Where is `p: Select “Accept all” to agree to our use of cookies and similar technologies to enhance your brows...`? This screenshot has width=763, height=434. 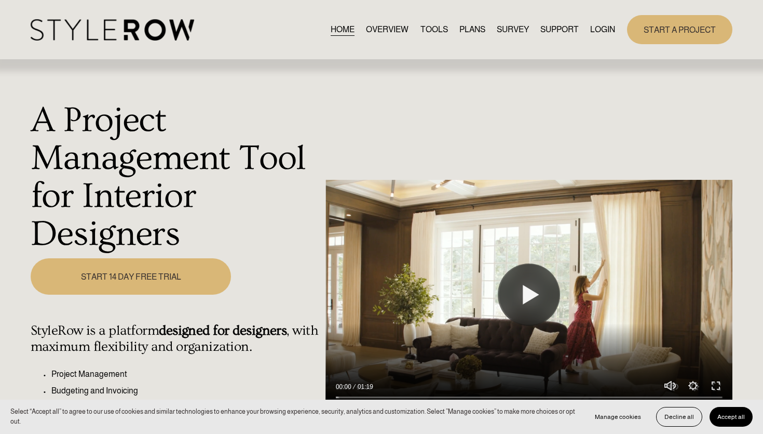 p: Select “Accept all” to agree to our use of cookies and similar technologies to enhance your brows... is located at coordinates (293, 416).